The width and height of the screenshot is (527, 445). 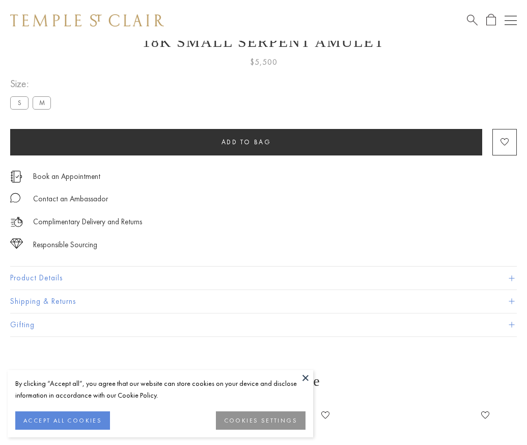 I want to click on h1: 18K Small Serpent Amulet, so click(x=263, y=42).